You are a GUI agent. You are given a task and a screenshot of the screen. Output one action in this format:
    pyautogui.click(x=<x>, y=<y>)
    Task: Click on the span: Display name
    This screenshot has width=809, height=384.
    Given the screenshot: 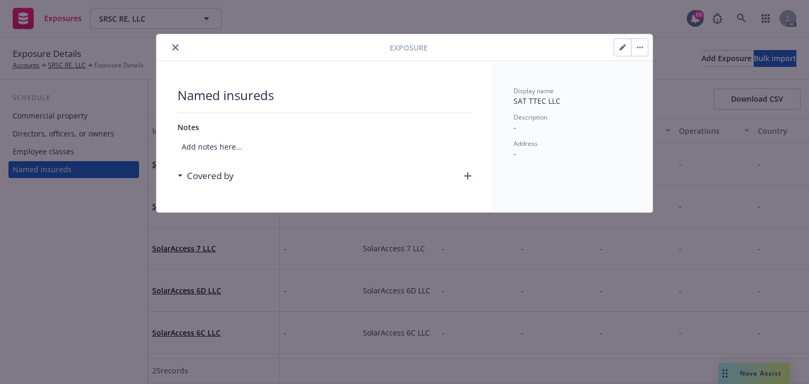 What is the action you would take?
    pyautogui.click(x=533, y=91)
    